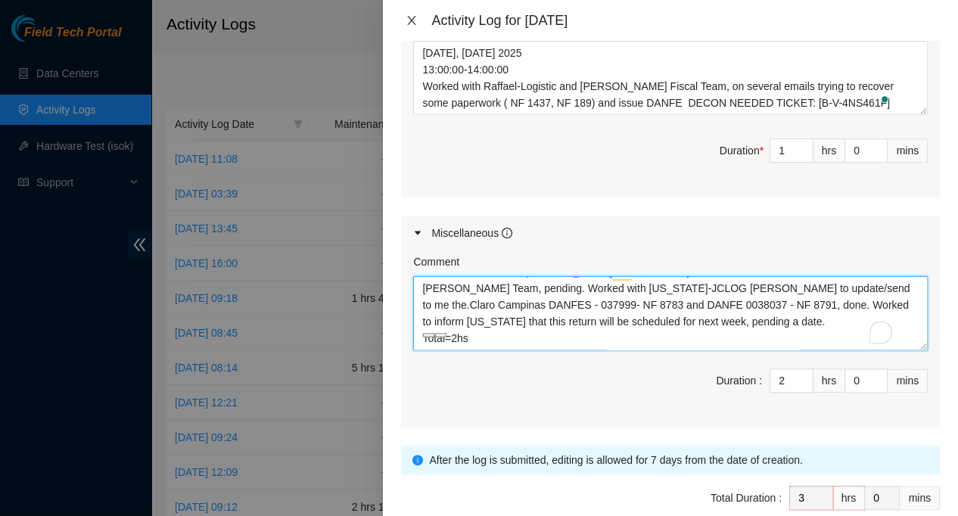  What do you see at coordinates (742, 151) in the screenshot?
I see `div: Duration` at bounding box center [742, 151].